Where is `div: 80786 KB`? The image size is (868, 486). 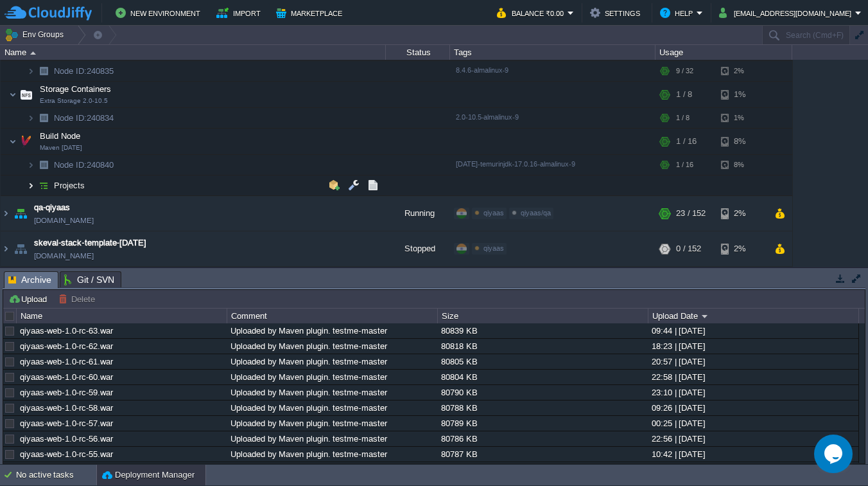 div: 80786 KB is located at coordinates (542, 438).